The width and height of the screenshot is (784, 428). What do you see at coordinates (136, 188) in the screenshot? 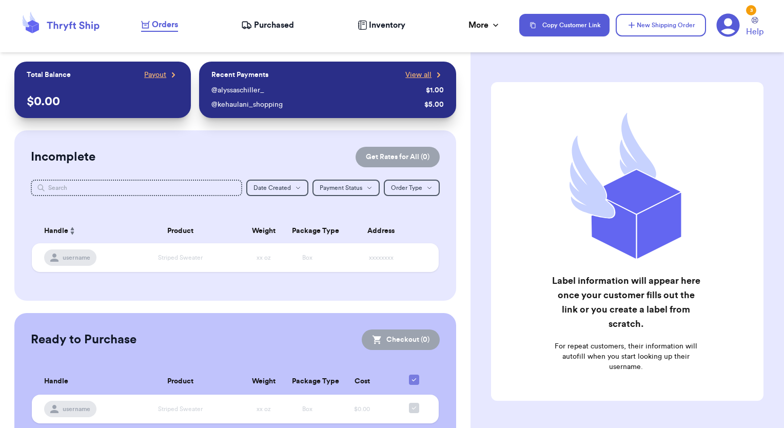
I see `input: Search` at bounding box center [136, 188].